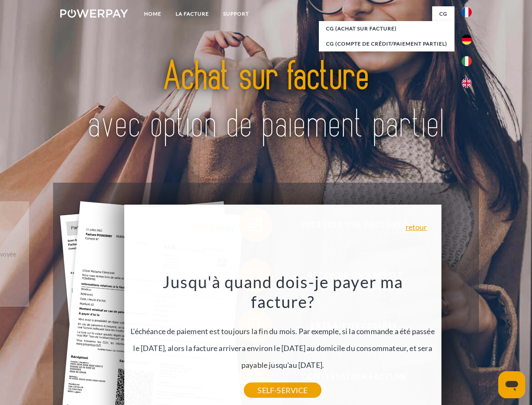  Describe the element at coordinates (387, 44) in the screenshot. I see `a: CG (Compte de crédit/paiement partiel)` at that location.